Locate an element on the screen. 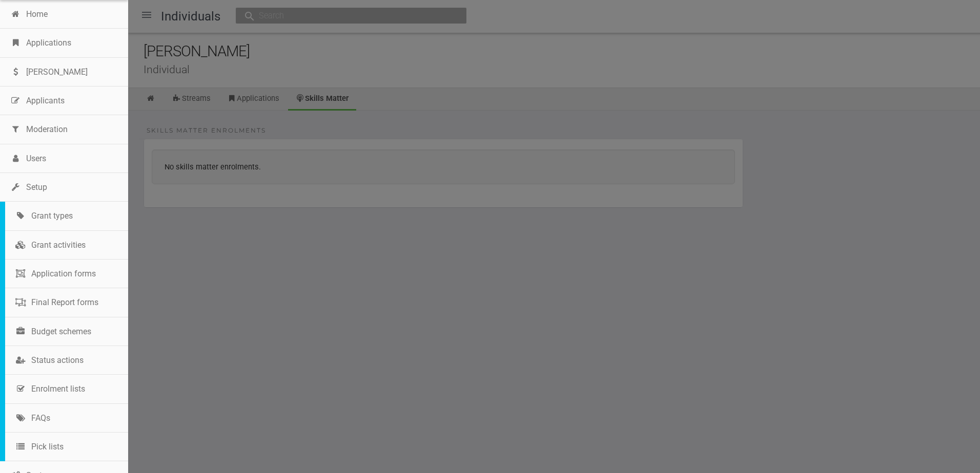 Image resolution: width=980 pixels, height=473 pixels. a: Status actions is located at coordinates (67, 361).